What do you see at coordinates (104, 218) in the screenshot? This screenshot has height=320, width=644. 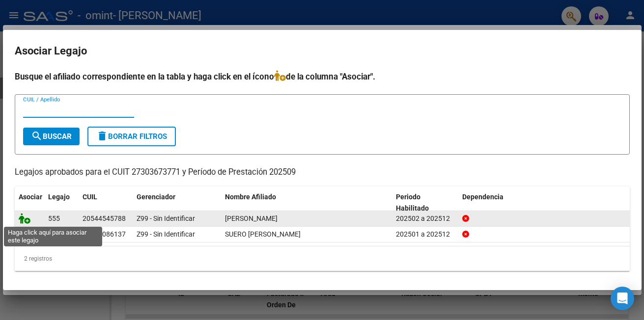 I see `div: 20544545788` at bounding box center [104, 218].